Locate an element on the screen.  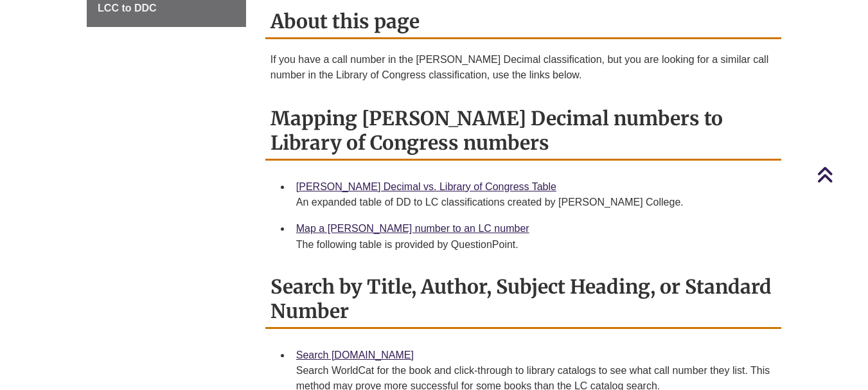
a: Back to Top is located at coordinates (841, 174).